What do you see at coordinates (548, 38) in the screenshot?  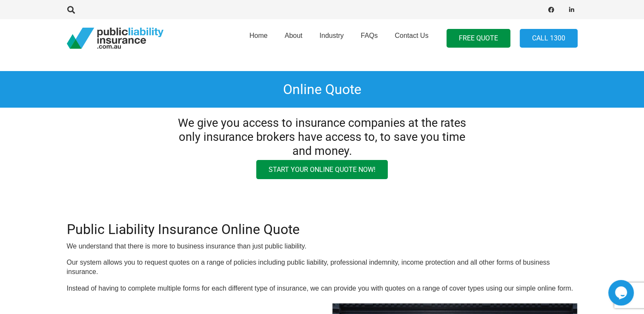 I see `a: Call 1300` at bounding box center [548, 38].